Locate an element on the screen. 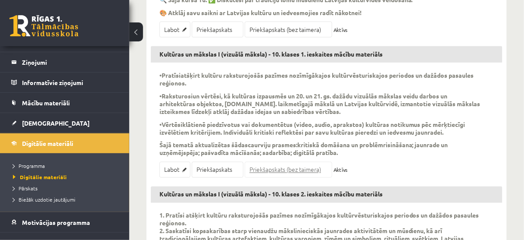 This screenshot has height=240, width=524. span: Motivācijas programma is located at coordinates (56, 222).